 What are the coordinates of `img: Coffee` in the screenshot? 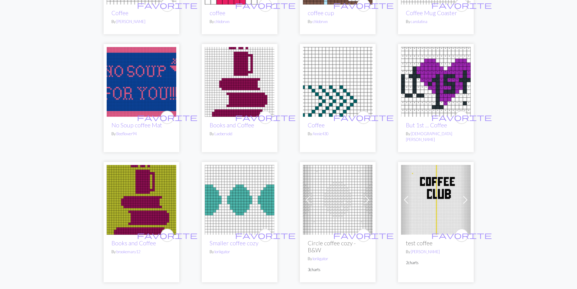 It's located at (338, 82).